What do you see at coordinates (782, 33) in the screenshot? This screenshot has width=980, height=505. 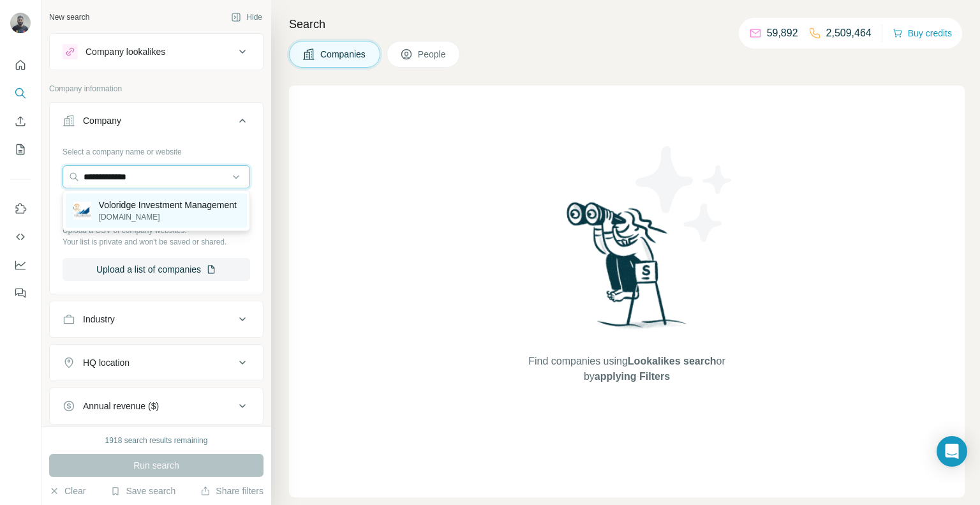 I see `p: 59,892` at bounding box center [782, 33].